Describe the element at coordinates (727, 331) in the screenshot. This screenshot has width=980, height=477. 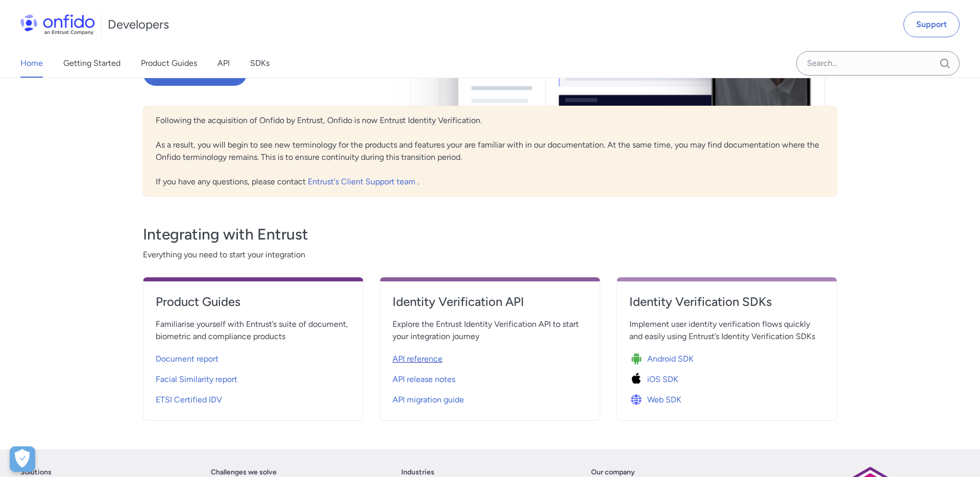
I see `span: Implement user identity verification flows quickly and easily using Entrust’s Identity Verificati...` at that location.